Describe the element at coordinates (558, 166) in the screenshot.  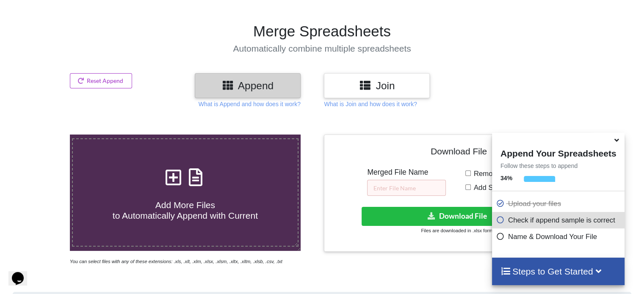
I see `p: Follow these steps to append` at that location.